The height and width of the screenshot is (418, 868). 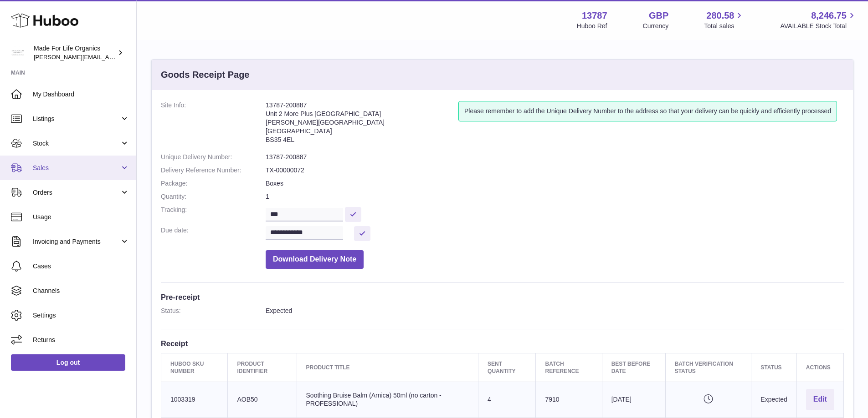 I want to click on td: 4, so click(x=507, y=400).